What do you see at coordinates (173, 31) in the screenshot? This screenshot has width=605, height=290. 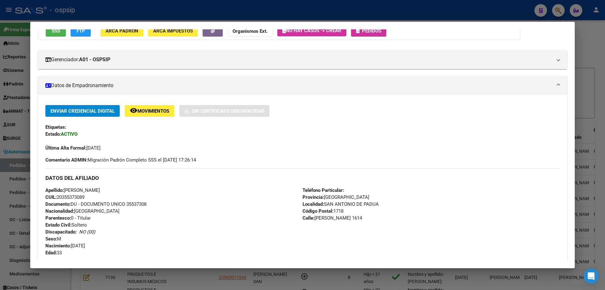 I see `span: ARCA Impuestos` at bounding box center [173, 31].